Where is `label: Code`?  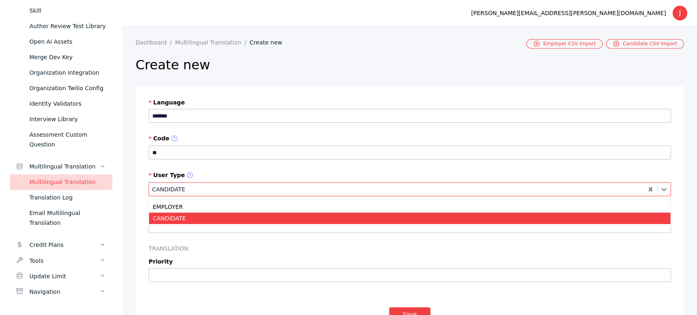
label: Code is located at coordinates (410, 139).